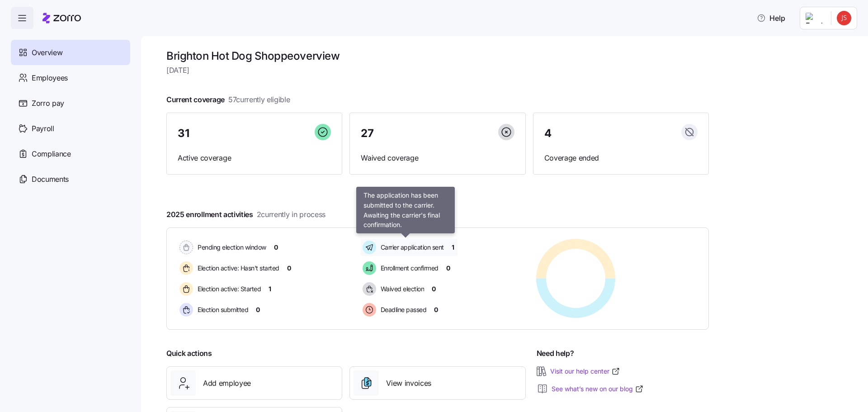  Describe the element at coordinates (47, 52) in the screenshot. I see `span: Overview` at that location.